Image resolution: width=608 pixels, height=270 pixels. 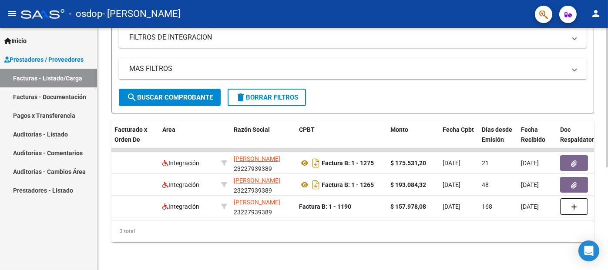 What do you see at coordinates (263, 140) in the screenshot?
I see `datatable-header-cell: Razón Social` at bounding box center [263, 140].